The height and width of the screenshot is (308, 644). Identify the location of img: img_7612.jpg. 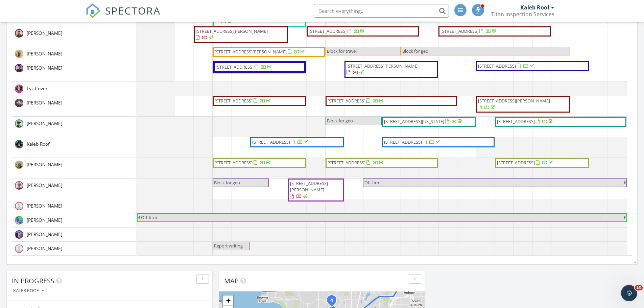
(19, 68).